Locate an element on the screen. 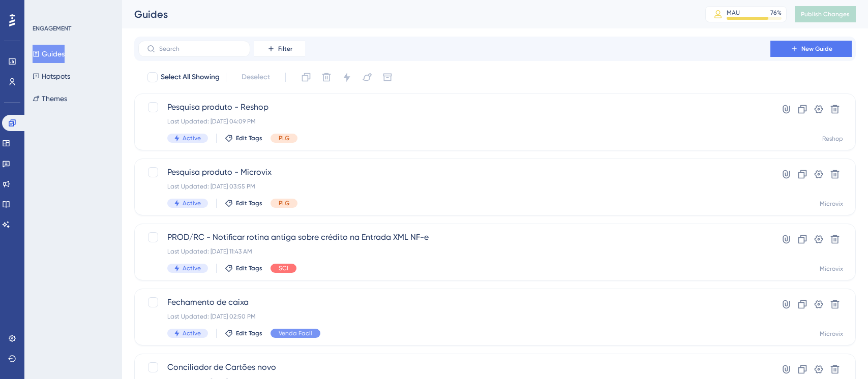 This screenshot has width=868, height=379. button: Deselect is located at coordinates (256, 77).